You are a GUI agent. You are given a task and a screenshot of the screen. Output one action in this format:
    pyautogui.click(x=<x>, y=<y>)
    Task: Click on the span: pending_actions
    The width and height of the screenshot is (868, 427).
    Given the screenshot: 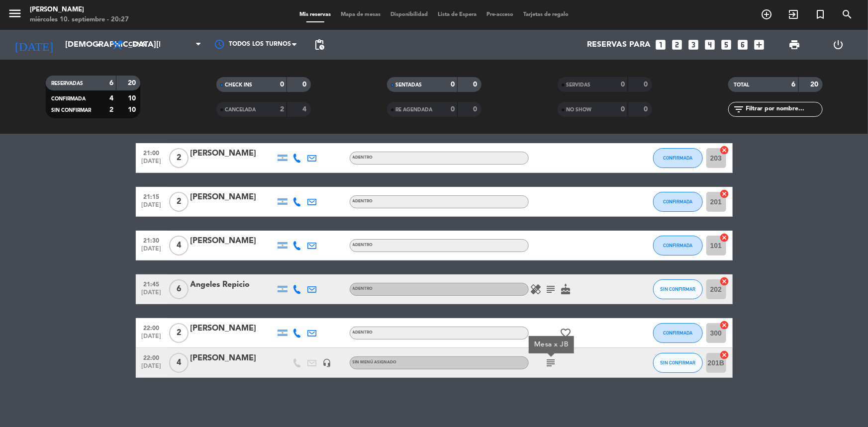 What is the action you would take?
    pyautogui.click(x=319, y=45)
    